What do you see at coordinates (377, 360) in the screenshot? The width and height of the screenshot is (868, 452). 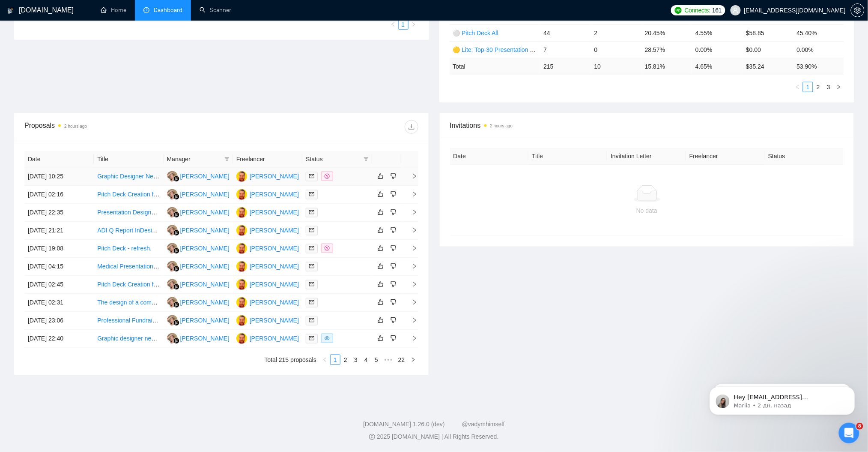 I see `li: 5` at bounding box center [377, 360].